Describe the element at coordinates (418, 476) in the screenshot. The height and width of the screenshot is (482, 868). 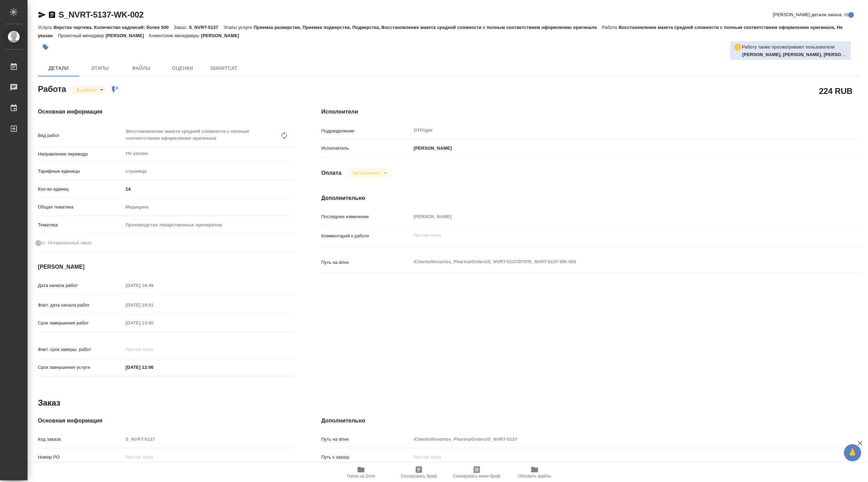
I see `span: Скопировать бриф` at that location.